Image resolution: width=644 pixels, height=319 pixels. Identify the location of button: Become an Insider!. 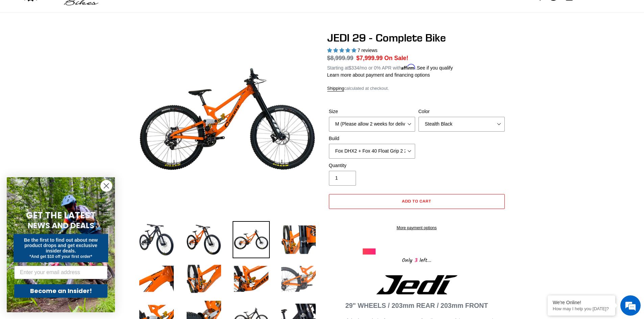
(61, 291).